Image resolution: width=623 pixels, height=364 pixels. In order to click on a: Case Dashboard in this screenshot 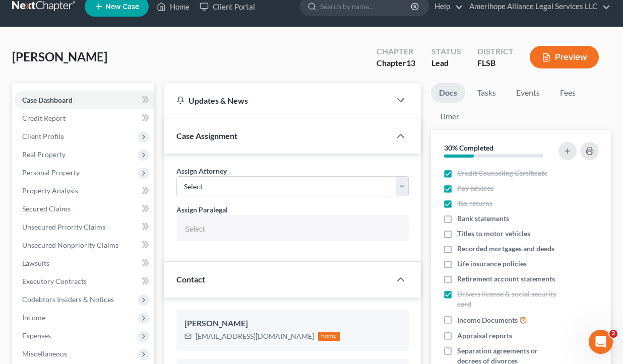, I will do `click(84, 101)`.